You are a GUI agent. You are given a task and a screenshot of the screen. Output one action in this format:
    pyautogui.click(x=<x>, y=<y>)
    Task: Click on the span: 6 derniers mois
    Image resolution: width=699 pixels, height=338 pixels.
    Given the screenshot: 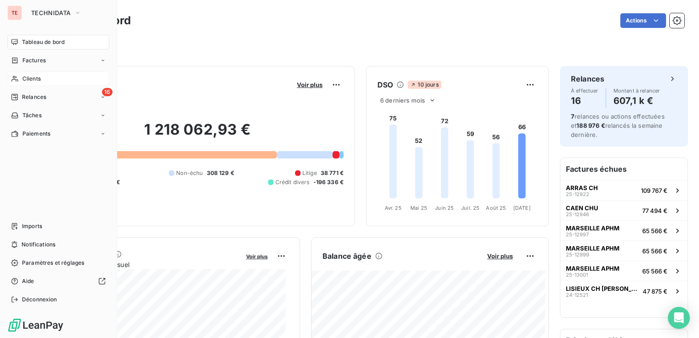 What is the action you would take?
    pyautogui.click(x=403, y=100)
    